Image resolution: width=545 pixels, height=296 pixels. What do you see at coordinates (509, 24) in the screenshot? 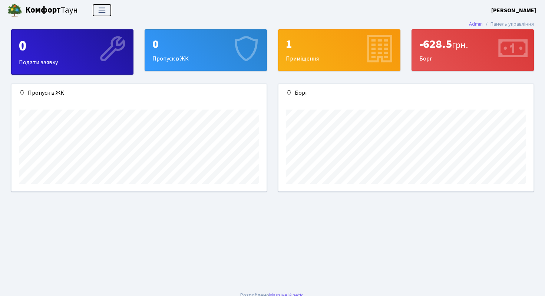
I see `li: Панель управління` at bounding box center [509, 24].